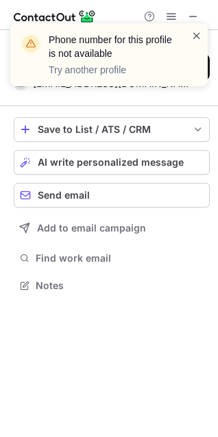 This screenshot has height=437, width=218. I want to click on button: Add to email campaign, so click(112, 228).